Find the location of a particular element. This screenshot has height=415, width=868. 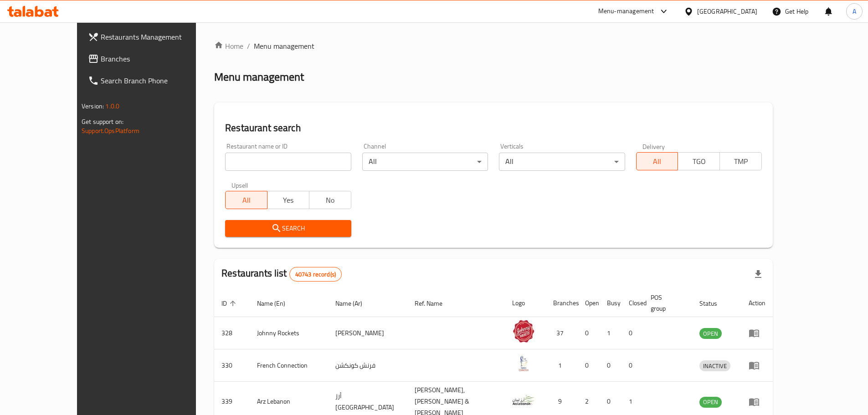

span: POS group is located at coordinates (666, 303).